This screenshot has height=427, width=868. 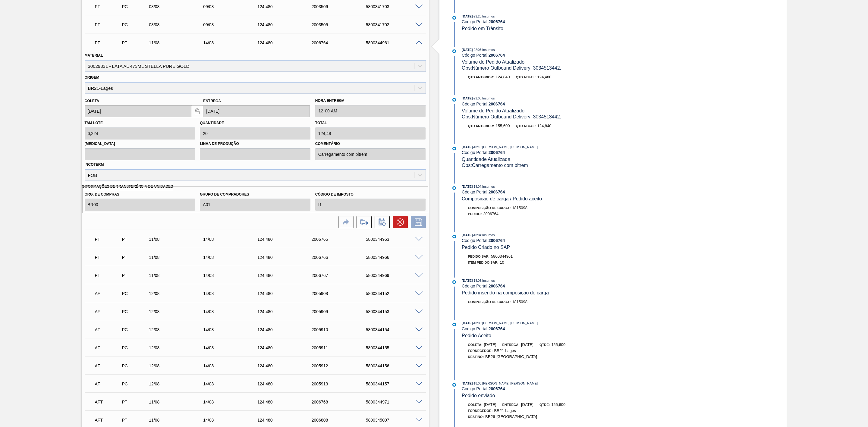 I want to click on div: 5800345007, so click(x=395, y=420).